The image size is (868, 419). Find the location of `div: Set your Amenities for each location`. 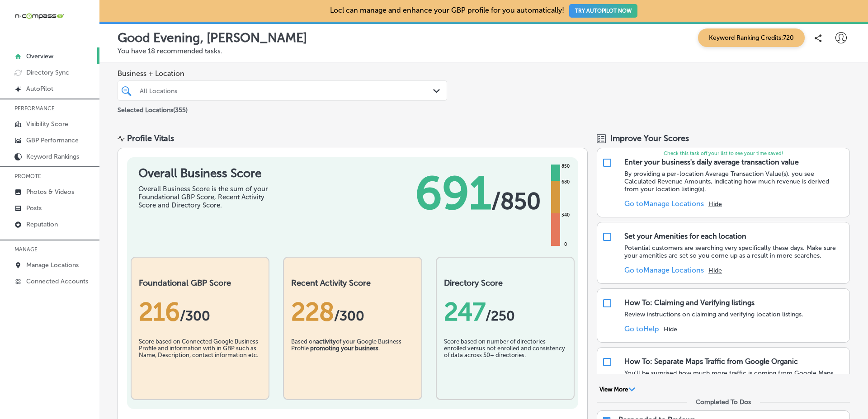

div: Set your Amenities for each location is located at coordinates (686, 236).